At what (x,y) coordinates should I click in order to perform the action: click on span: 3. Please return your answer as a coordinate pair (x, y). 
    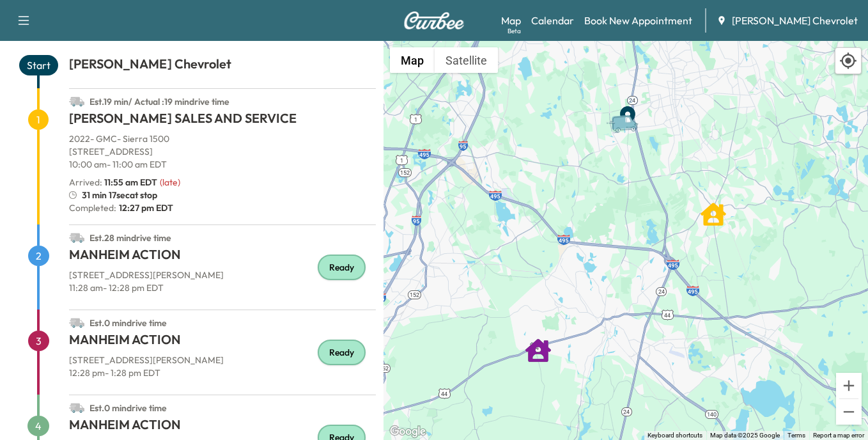
    Looking at the image, I should click on (38, 341).